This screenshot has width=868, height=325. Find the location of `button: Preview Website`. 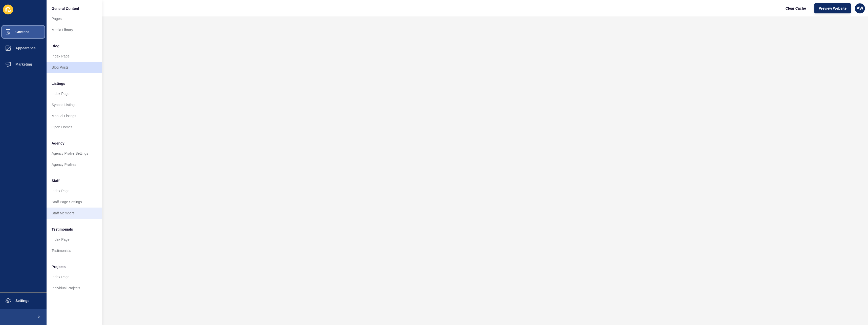

button: Preview Website is located at coordinates (833, 8).